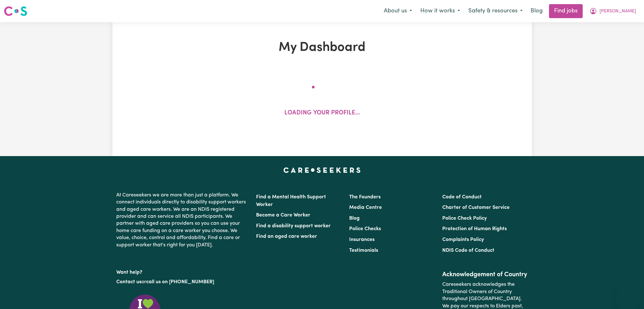 Image resolution: width=644 pixels, height=309 pixels. Describe the element at coordinates (322, 170) in the screenshot. I see `a: Careseekers home page` at that location.